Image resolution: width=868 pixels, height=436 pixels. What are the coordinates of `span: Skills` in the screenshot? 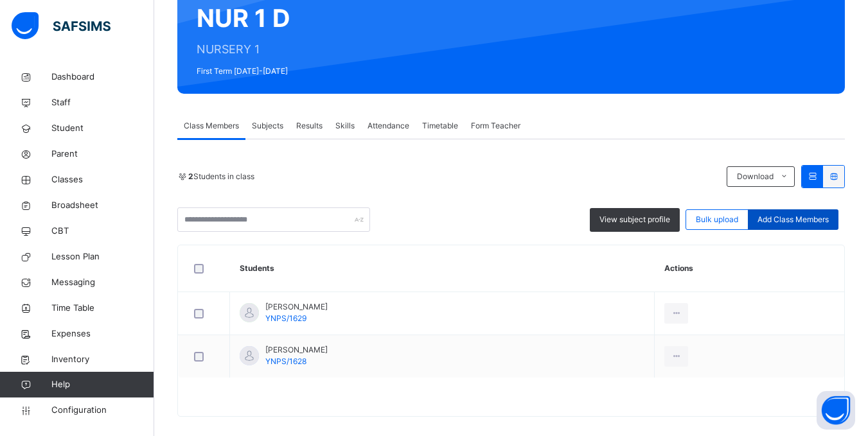 It's located at (345, 126).